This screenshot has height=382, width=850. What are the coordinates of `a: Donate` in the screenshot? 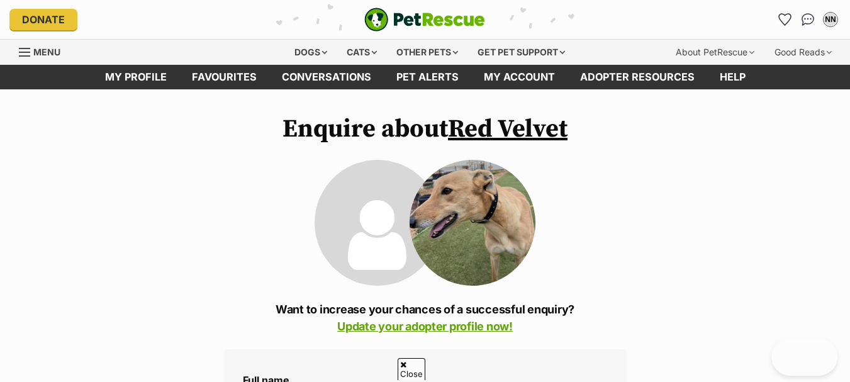 It's located at (43, 19).